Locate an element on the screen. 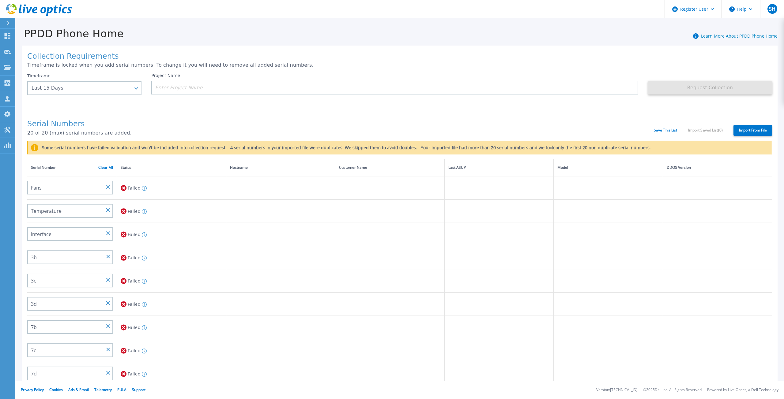 This screenshot has height=399, width=784. h1: Serial Numbers is located at coordinates (340, 124).